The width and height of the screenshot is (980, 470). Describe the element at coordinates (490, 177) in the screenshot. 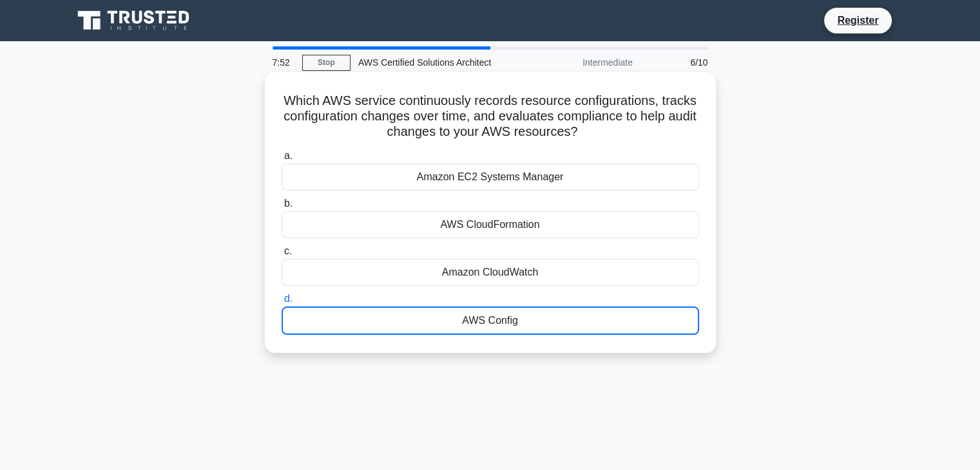

I see `div: Amazon EC2 Systems Manager` at that location.